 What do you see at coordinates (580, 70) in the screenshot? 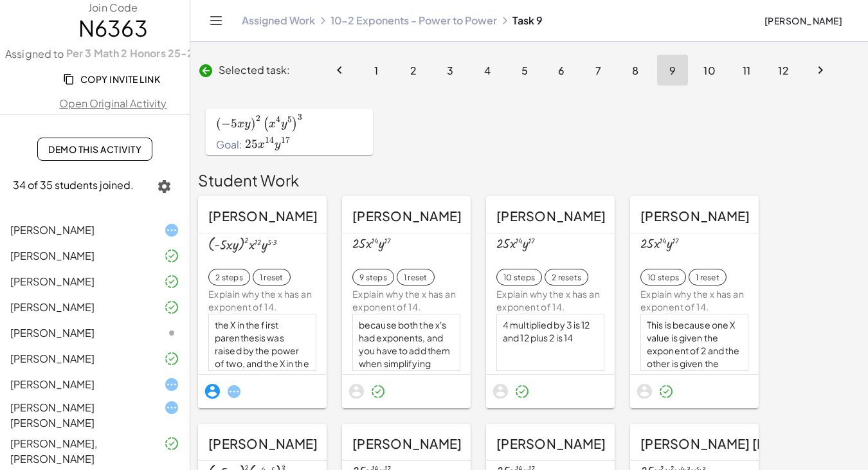
I see `nav: Pagination Navigation` at bounding box center [580, 70].